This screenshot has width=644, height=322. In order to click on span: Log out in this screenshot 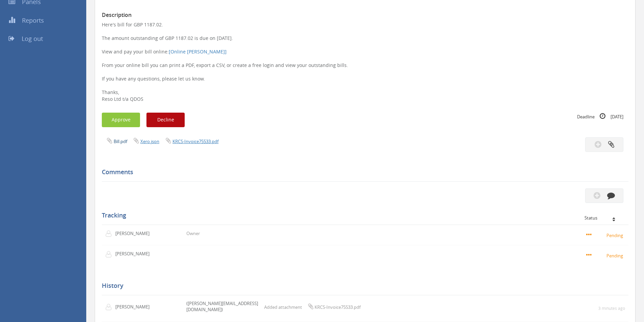, I will do `click(32, 38)`.